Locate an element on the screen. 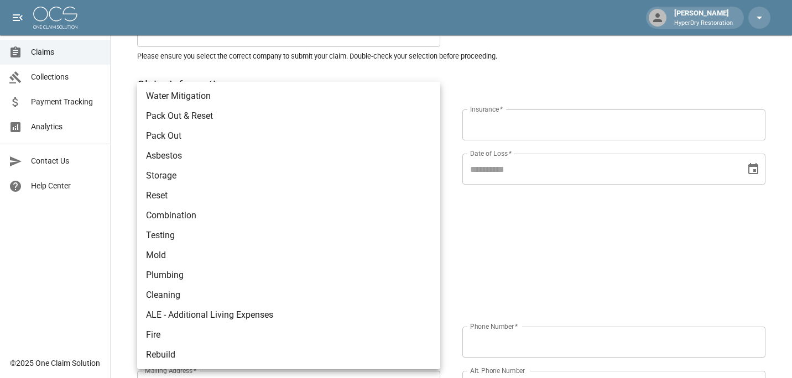  li: Pack Out is located at coordinates (289, 136).